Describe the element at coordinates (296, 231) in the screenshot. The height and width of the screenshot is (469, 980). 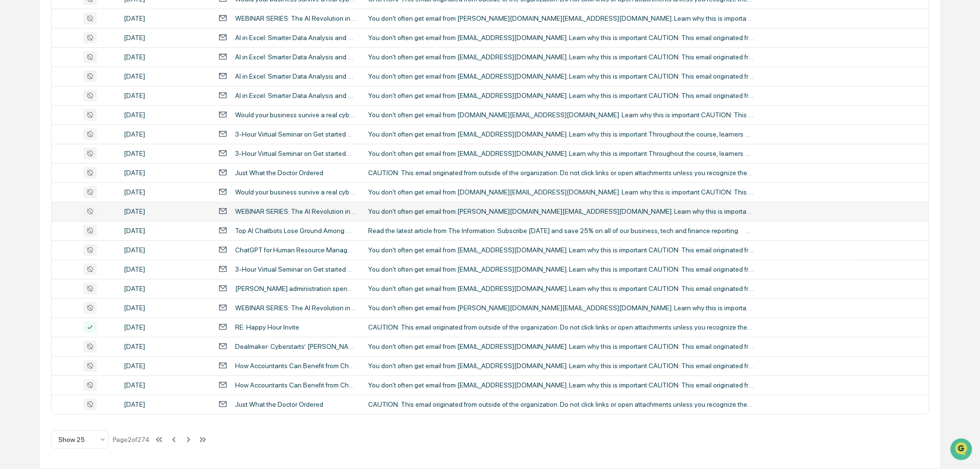
I see `div: Top AI Chatbots Lose Ground Among Our Readers` at that location.